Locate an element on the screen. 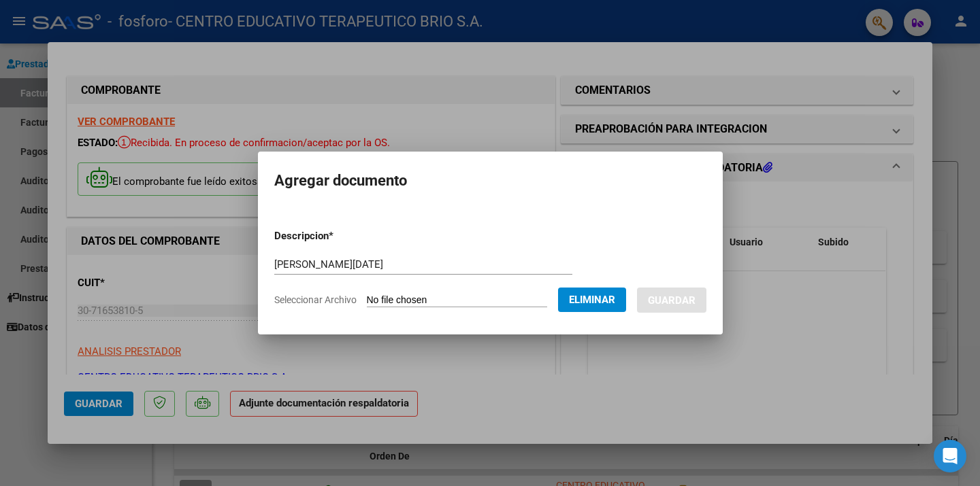  button: Eliminar is located at coordinates (592, 300).